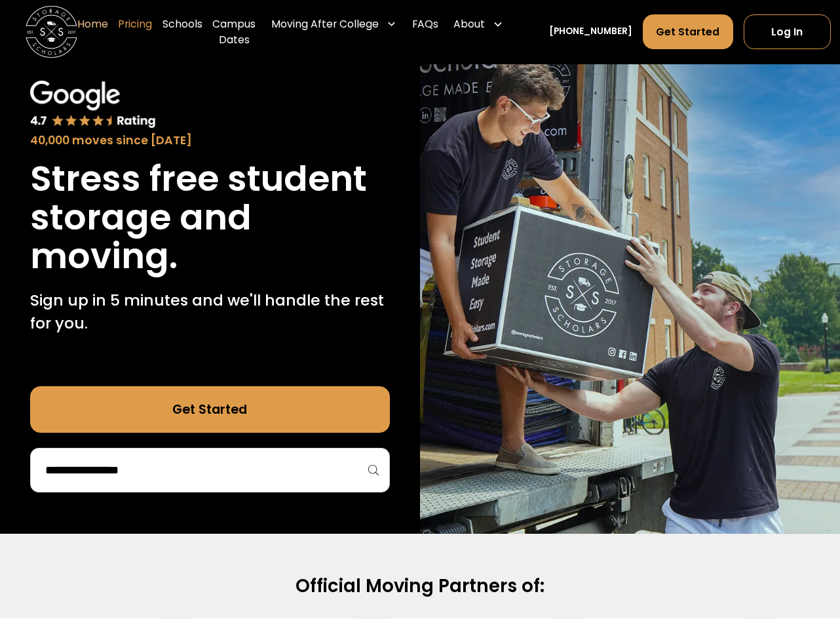  What do you see at coordinates (425, 32) in the screenshot?
I see `a: FAQs` at bounding box center [425, 32].